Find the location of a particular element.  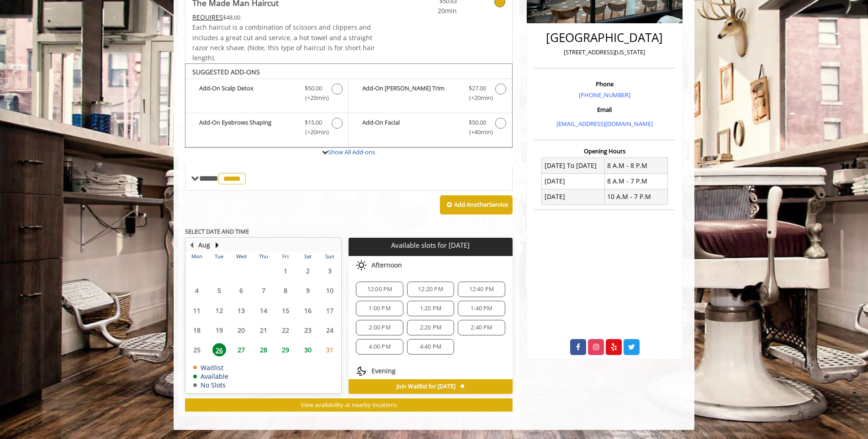

label: Add-On Eyebrows Shaping is located at coordinates (267, 129).